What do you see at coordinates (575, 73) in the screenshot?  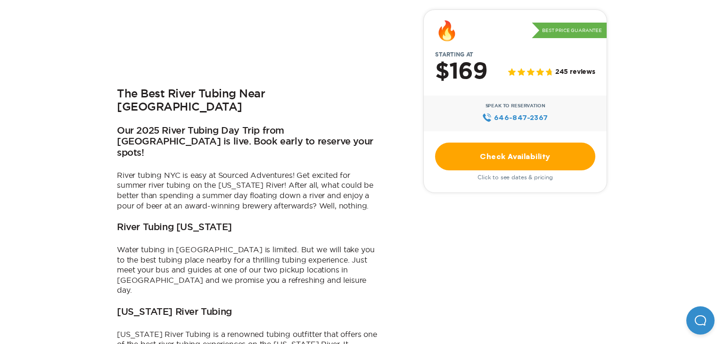 I see `span: 245 reviews` at bounding box center [575, 73].